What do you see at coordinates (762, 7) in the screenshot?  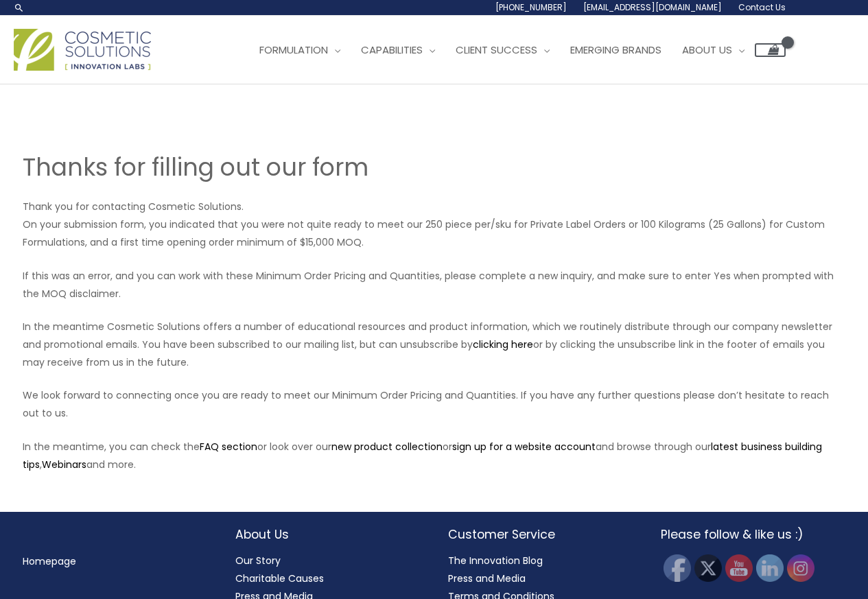 I see `span: Contact Us` at bounding box center [762, 7].